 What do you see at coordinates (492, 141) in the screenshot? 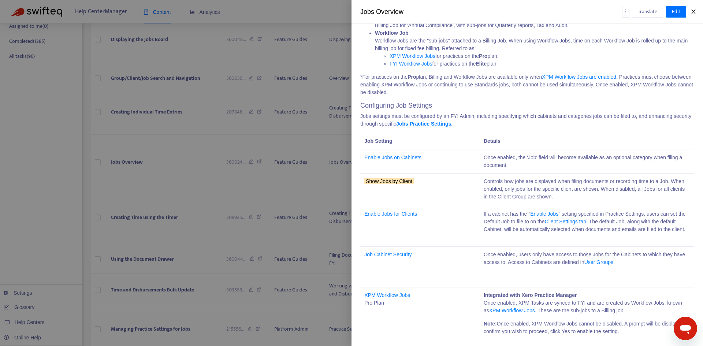
I see `strong: Details` at bounding box center [492, 141].